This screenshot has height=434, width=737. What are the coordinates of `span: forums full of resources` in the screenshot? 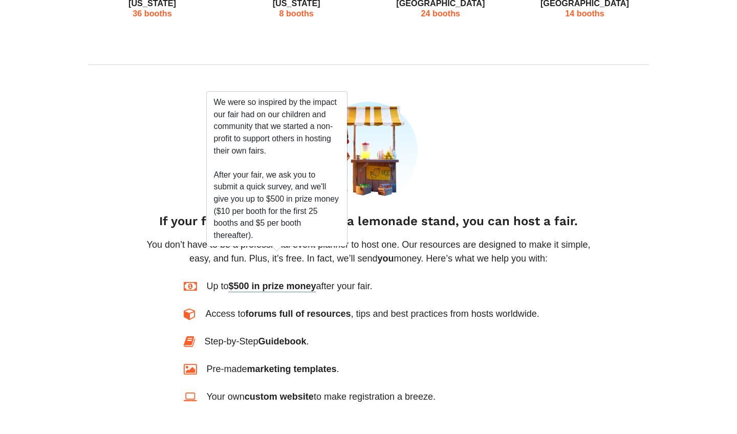 It's located at (298, 314).